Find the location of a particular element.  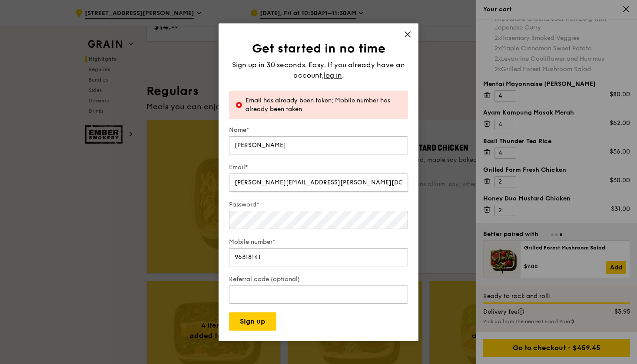

label: Name* is located at coordinates (318, 130).